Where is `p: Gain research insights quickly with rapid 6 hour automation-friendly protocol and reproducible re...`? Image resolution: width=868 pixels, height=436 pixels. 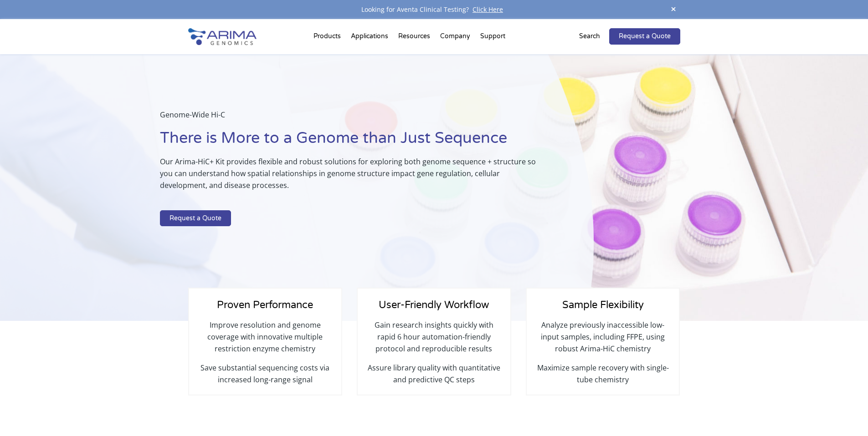
p: Gain research insights quickly with rapid 6 hour automation-friendly protocol and reproducible re... is located at coordinates (434, 341).